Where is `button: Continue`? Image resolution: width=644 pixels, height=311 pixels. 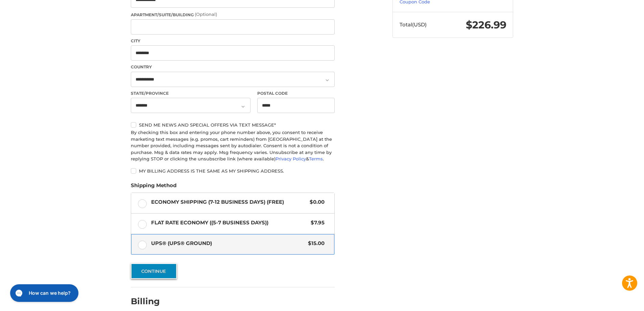 button: Continue is located at coordinates (154, 271).